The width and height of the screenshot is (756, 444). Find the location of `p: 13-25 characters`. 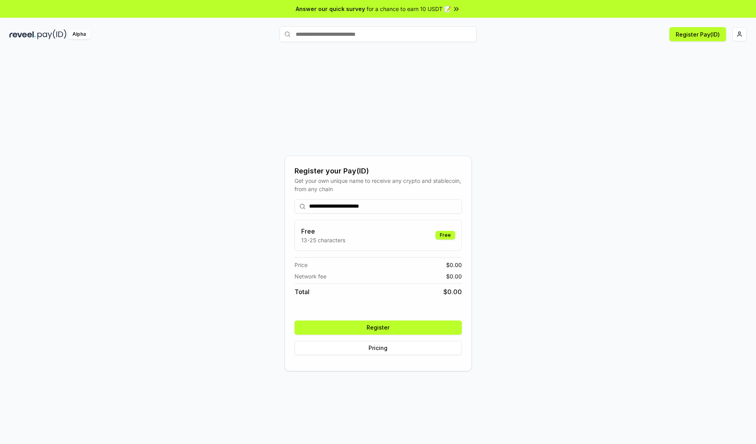

p: 13-25 characters is located at coordinates (323, 240).